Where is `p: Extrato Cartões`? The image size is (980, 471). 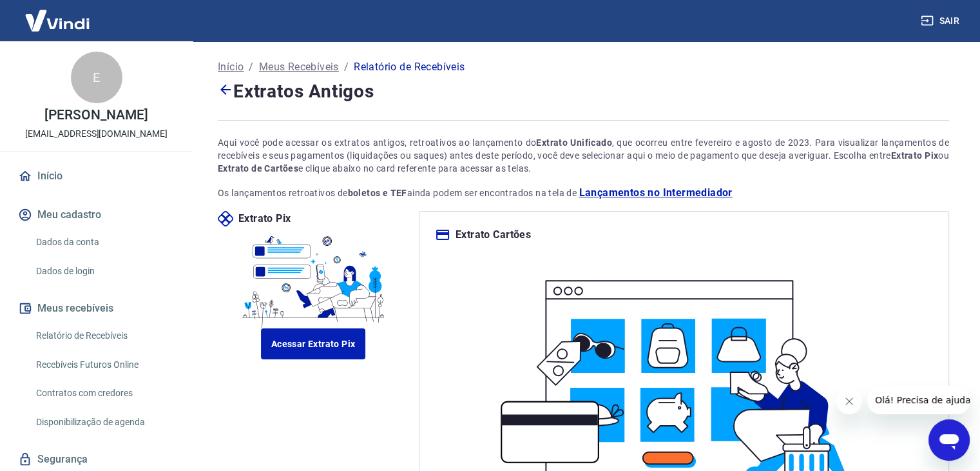
p: Extrato Cartões is located at coordinates (493, 235).